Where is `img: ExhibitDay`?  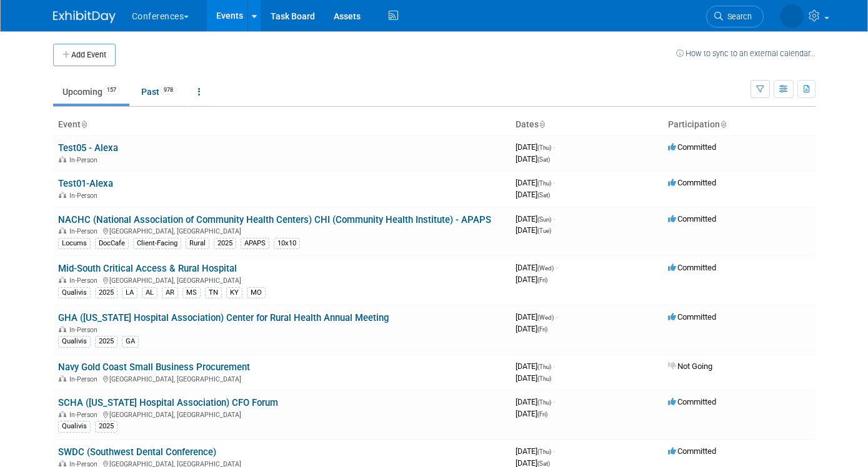 img: ExhibitDay is located at coordinates (84, 17).